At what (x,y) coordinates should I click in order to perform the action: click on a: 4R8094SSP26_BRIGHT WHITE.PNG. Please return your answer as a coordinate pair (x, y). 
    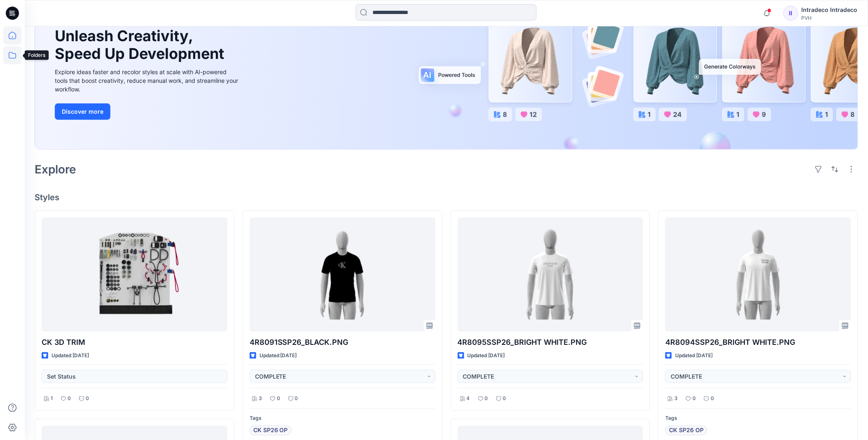
    Looking at the image, I should click on (758, 274).